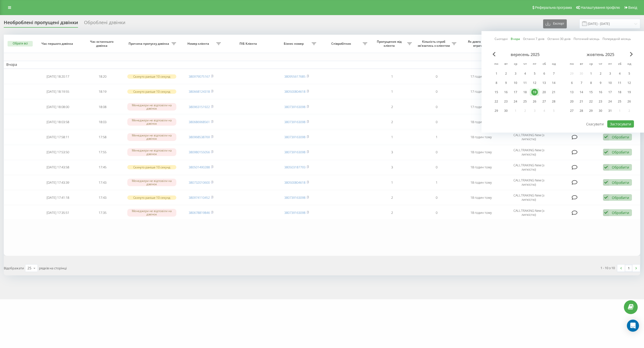 Image resolution: width=644 pixels, height=348 pixels. I want to click on div: 30, so click(600, 111).